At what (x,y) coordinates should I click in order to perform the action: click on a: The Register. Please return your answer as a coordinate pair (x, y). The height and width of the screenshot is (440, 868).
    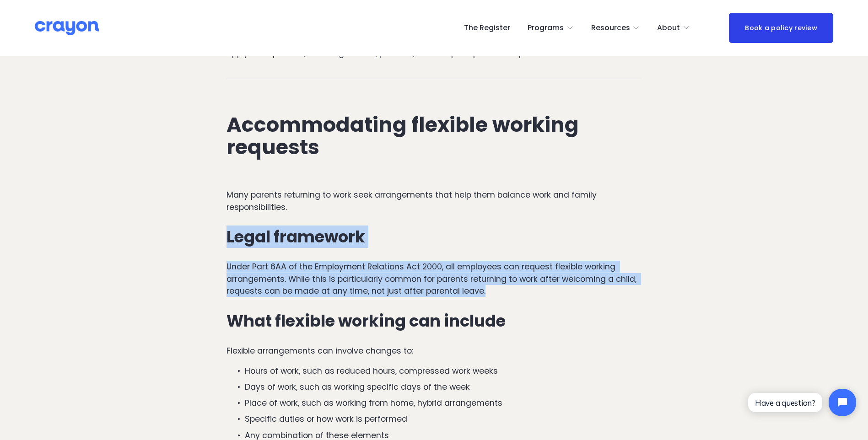
    Looking at the image, I should click on (487, 28).